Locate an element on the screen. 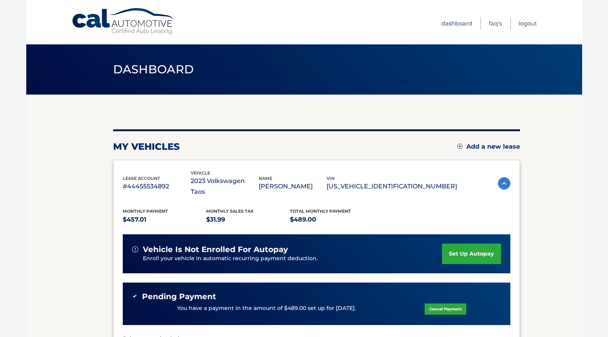  span: lease account is located at coordinates (141, 178).